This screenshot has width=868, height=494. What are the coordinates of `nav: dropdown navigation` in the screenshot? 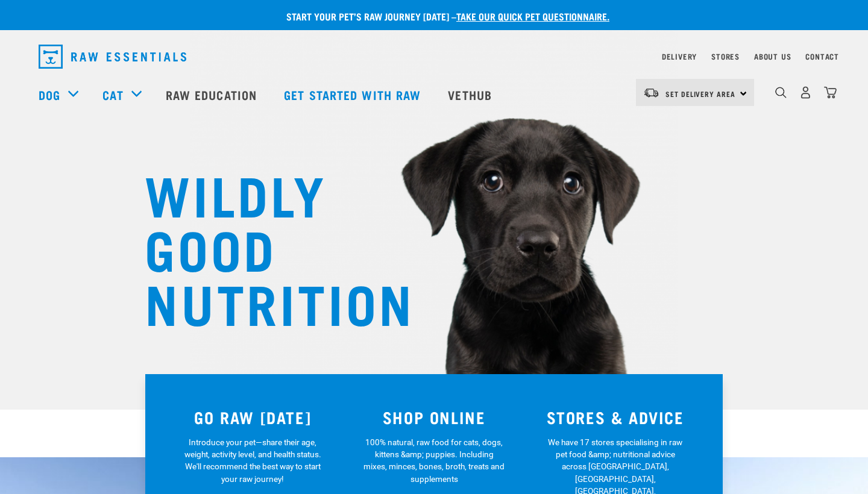 It's located at (434, 57).